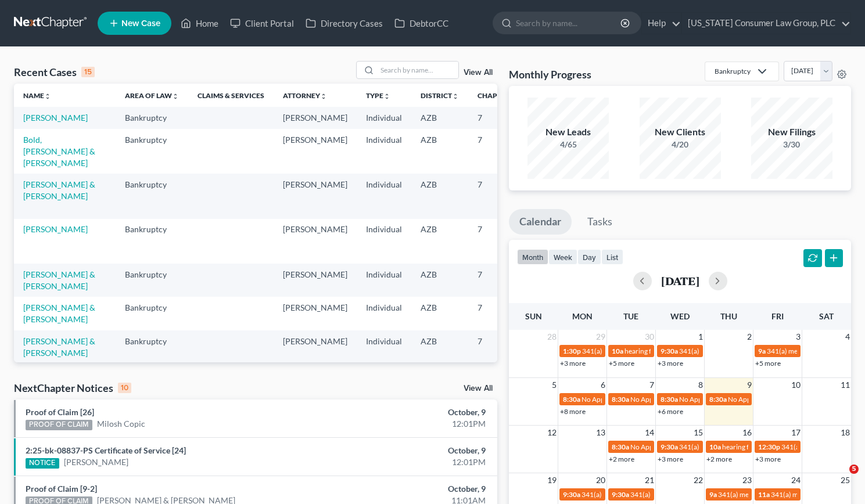 The width and height of the screenshot is (865, 504). What do you see at coordinates (568, 144) in the screenshot?
I see `div: 4/65` at bounding box center [568, 144].